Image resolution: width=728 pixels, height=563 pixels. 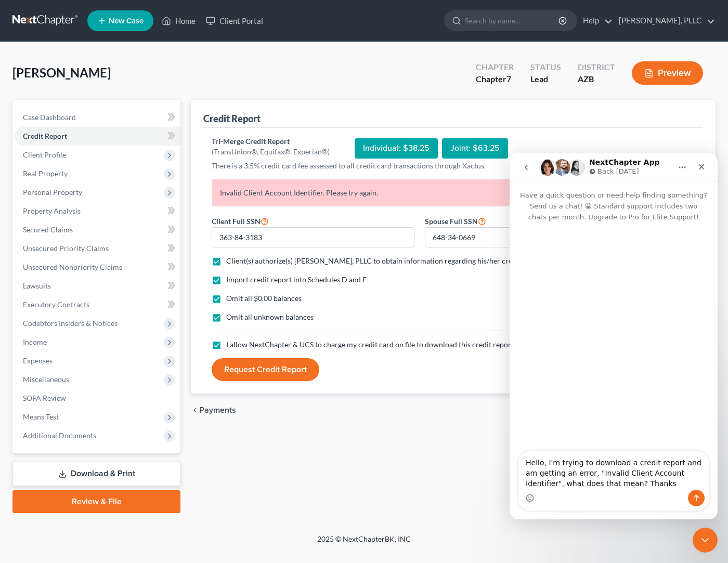 I want to click on div: Status, so click(x=545, y=67).